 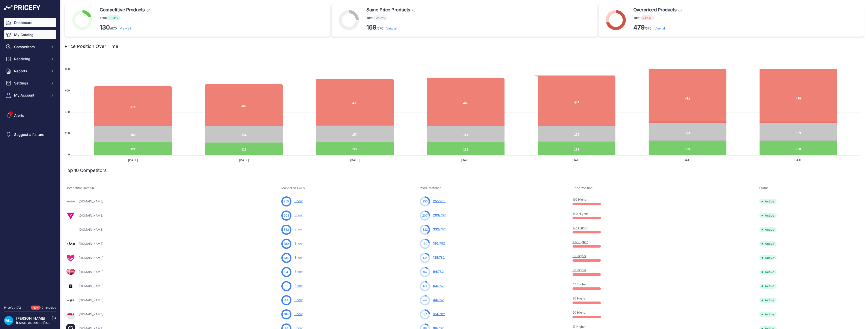 What do you see at coordinates (438, 286) in the screenshot?
I see `a: 63/782` at bounding box center [438, 286].